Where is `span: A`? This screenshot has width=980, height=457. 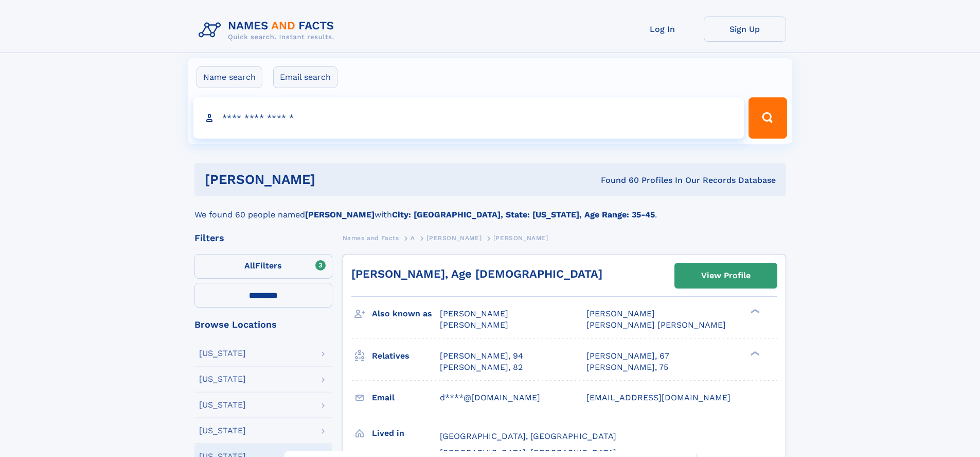
span: A is located at coordinates (413, 238).